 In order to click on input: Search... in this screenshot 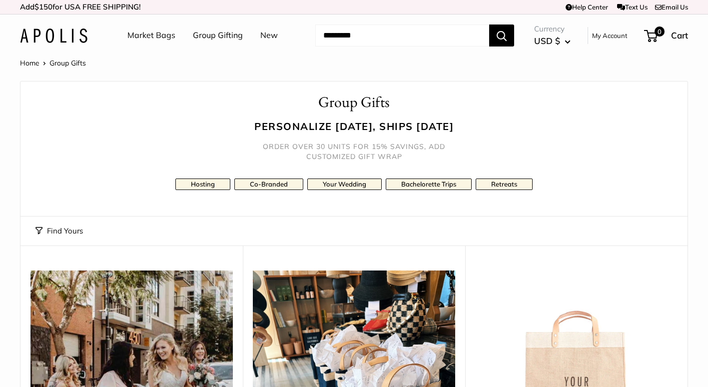, I will do `click(402, 35)`.